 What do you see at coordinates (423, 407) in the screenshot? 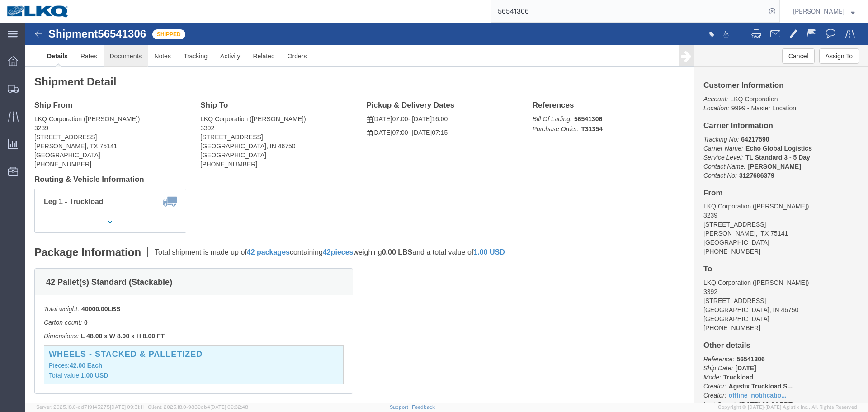
I see `a: Feedback` at bounding box center [423, 407].